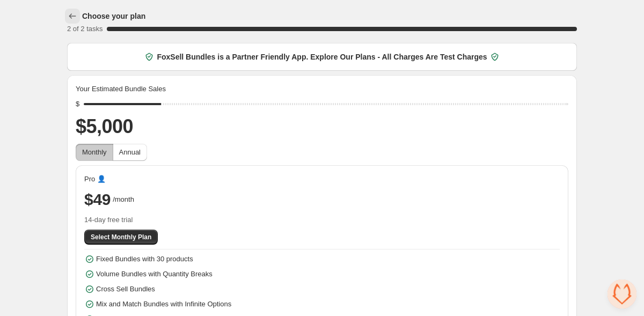  Describe the element at coordinates (623, 294) in the screenshot. I see `div: Open chat` at that location.